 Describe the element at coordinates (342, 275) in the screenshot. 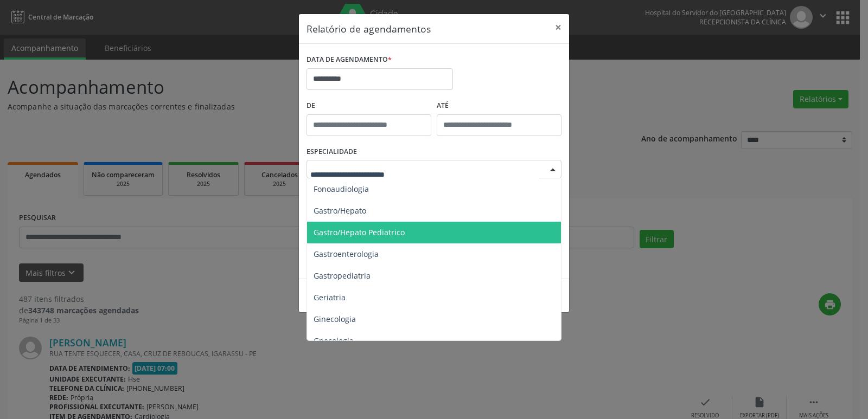

I see `span: Gastropediatria` at that location.